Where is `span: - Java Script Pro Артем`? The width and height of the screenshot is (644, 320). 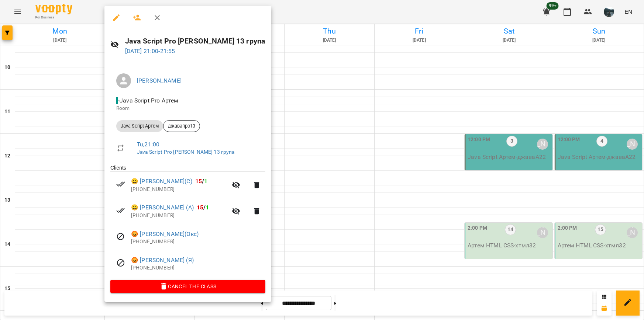
span: - Java Script Pro Артем is located at coordinates (148, 100).